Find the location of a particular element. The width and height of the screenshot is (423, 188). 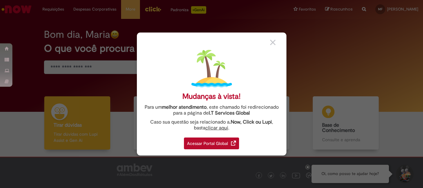

strong: melhor atendimento is located at coordinates (184, 107).